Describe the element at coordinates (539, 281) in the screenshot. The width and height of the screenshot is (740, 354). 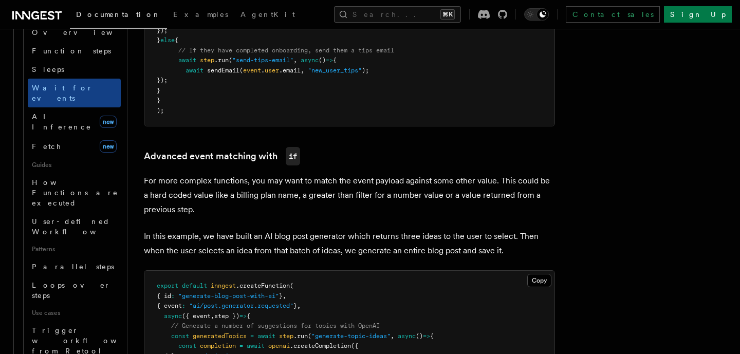
I see `button: Copy` at that location.